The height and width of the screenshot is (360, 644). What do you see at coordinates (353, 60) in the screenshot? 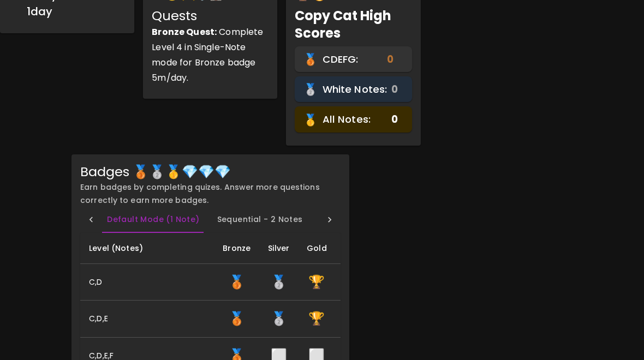
I see `span: CDEFG:` at bounding box center [353, 60].